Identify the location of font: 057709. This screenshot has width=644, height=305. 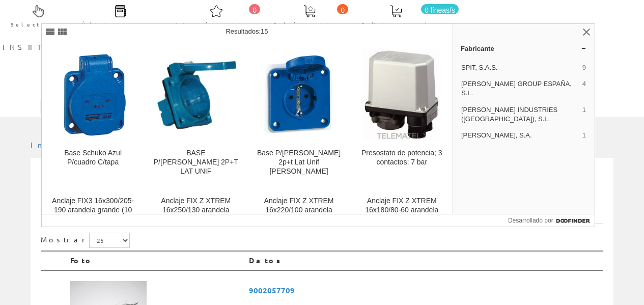
(71, 184).